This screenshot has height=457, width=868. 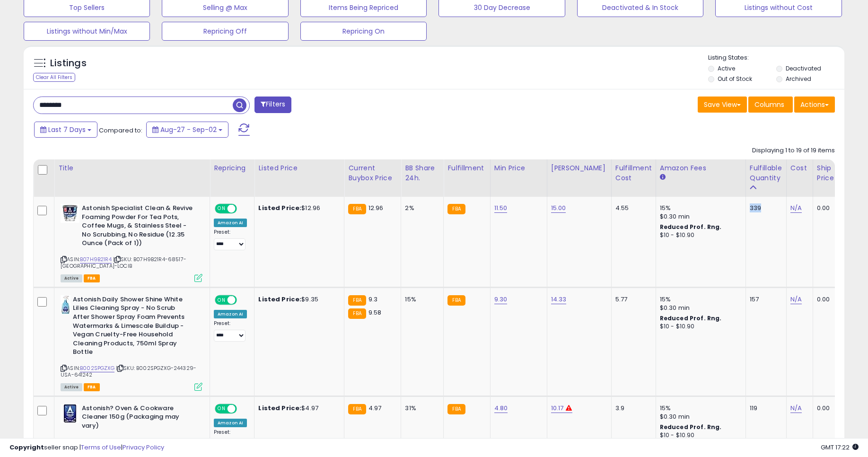 What do you see at coordinates (225, 32) in the screenshot?
I see `button: Repricing Off` at bounding box center [225, 32].